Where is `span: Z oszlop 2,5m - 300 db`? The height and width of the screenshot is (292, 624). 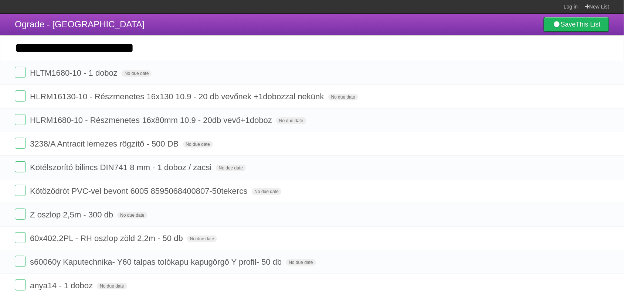 span: Z oszlop 2,5m - 300 db is located at coordinates (72, 215).